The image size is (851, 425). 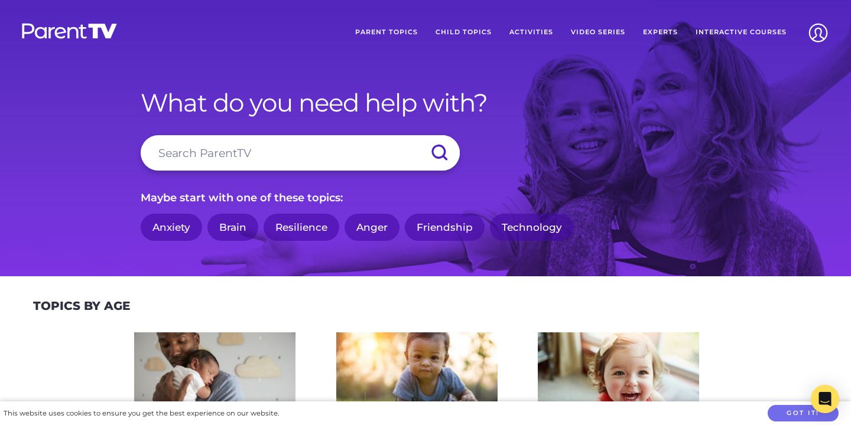 What do you see at coordinates (425, 103) in the screenshot?
I see `h1: What do you need help with?` at bounding box center [425, 103].